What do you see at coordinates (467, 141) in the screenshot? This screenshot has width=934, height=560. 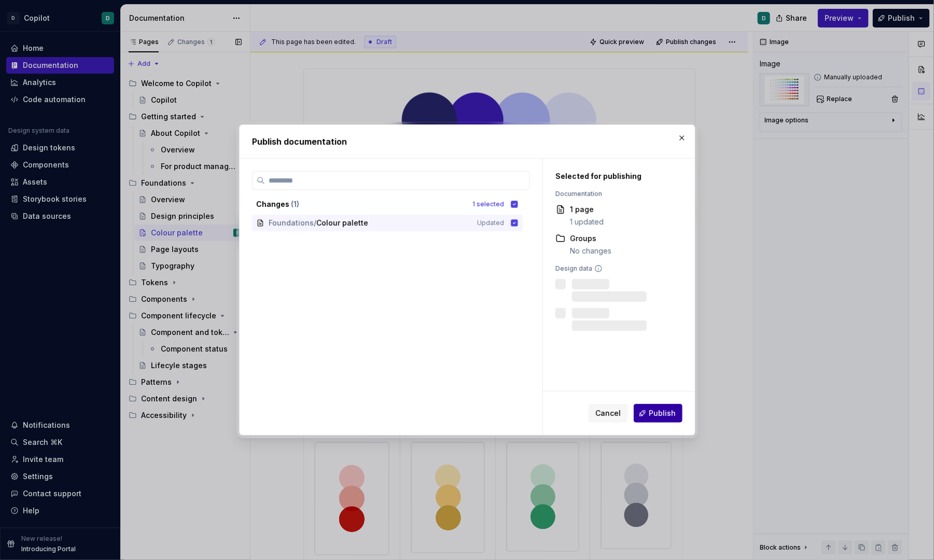 I see `h2: Publish documentation` at bounding box center [467, 141].